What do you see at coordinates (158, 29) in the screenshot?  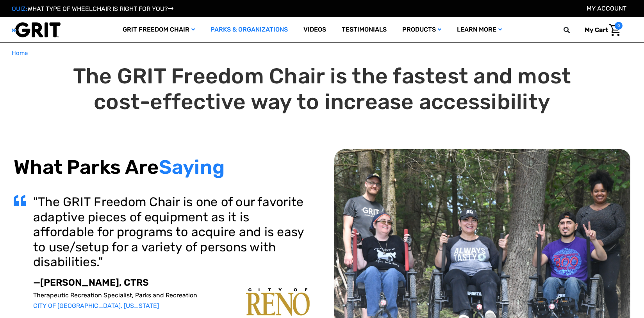 I see `a: GRIT Freedom Chair` at bounding box center [158, 29].